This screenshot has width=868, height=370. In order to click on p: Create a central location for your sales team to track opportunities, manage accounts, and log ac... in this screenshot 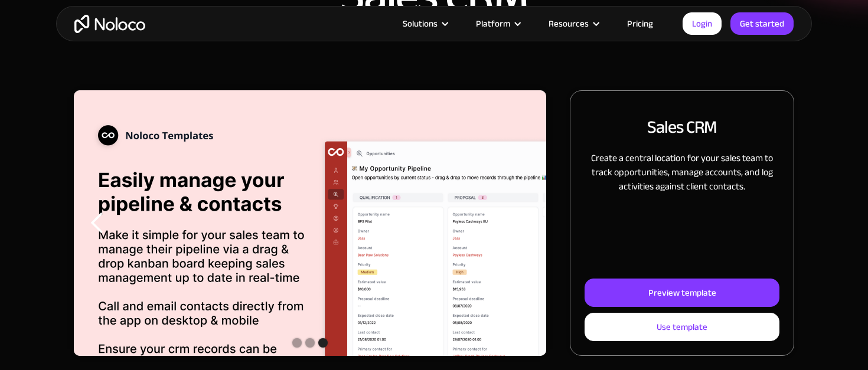, I will do `click(682, 172)`.